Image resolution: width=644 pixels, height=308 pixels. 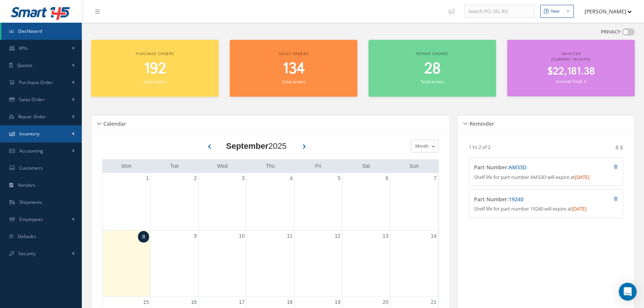 I want to click on a: Friday, so click(x=318, y=166).